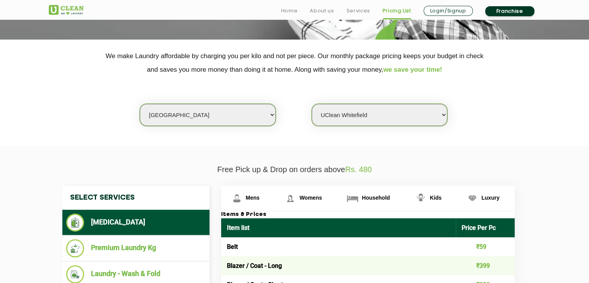 This screenshot has width=589, height=283. What do you see at coordinates (295, 63) in the screenshot?
I see `p: We make Laundry affordable by charging you per kilo and not per piece. Our monthly package pricin...` at bounding box center [295, 63].